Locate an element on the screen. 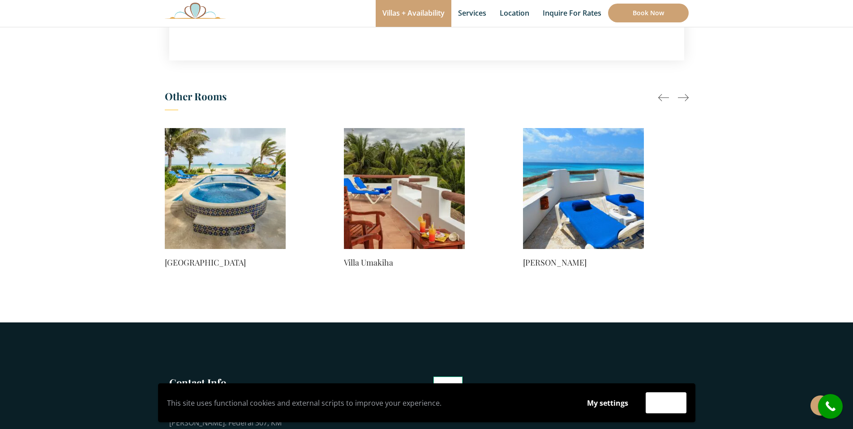  h3: Contact Info is located at coordinates (228, 383).